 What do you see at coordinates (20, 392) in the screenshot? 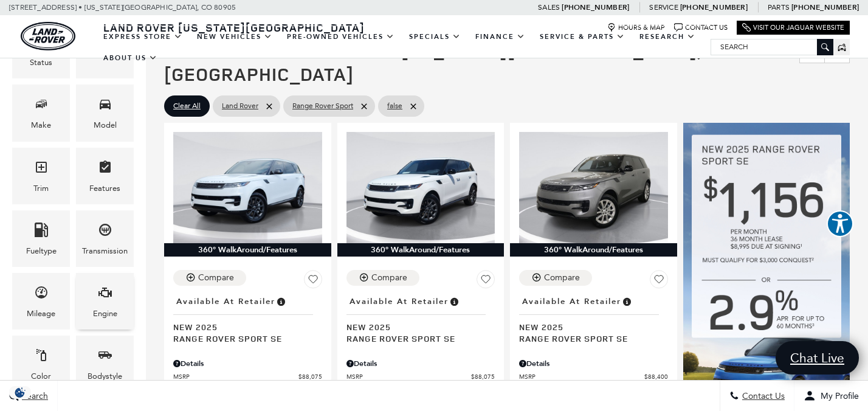
I see `img: Opt-Out Icon` at bounding box center [20, 392].